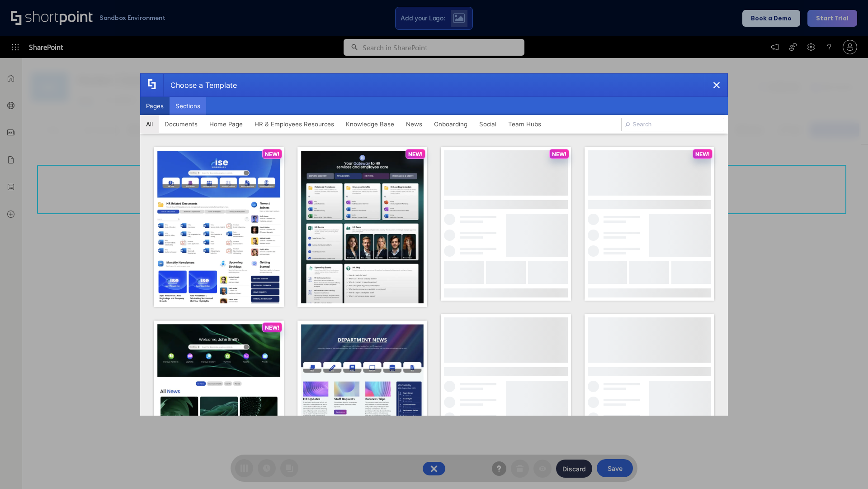 This screenshot has width=868, height=489. What do you see at coordinates (451, 124) in the screenshot?
I see `button: Onboarding` at bounding box center [451, 124].